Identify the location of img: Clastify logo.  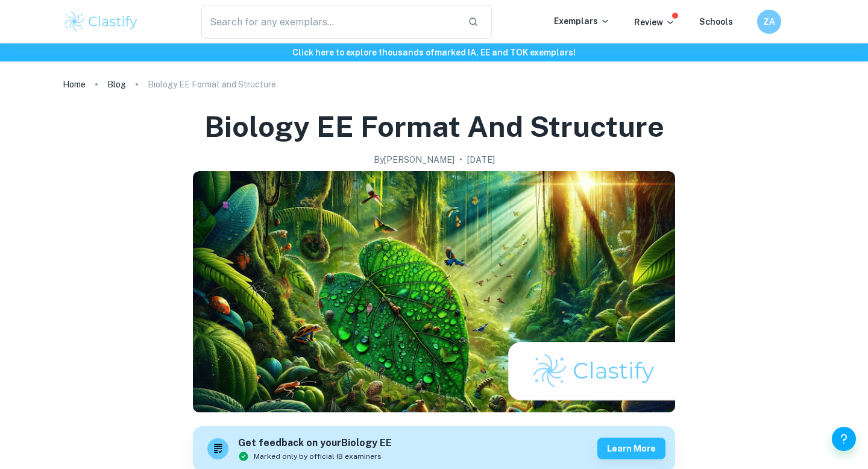
(101, 21).